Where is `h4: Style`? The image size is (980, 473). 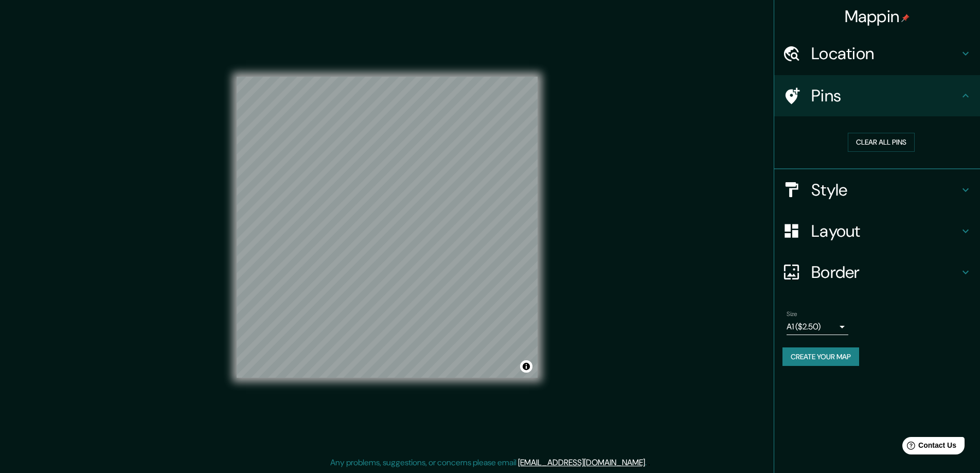
h4: Style is located at coordinates (886, 190).